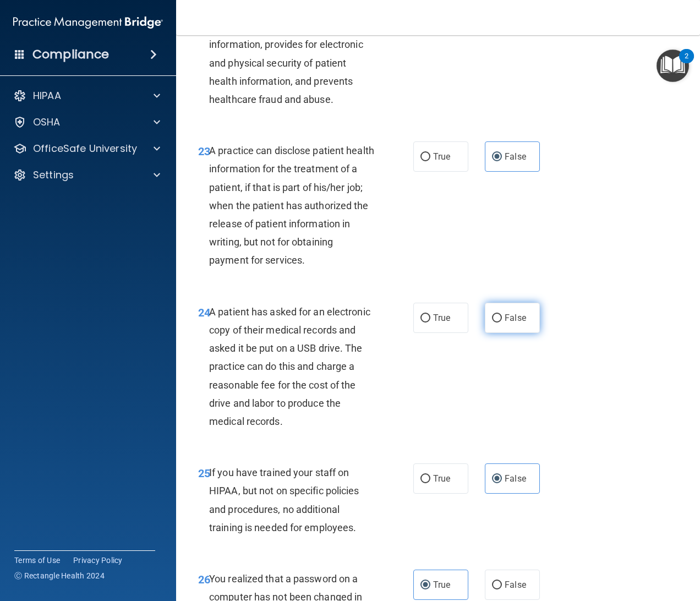 The height and width of the screenshot is (601, 700). I want to click on p: OSHA, so click(47, 122).